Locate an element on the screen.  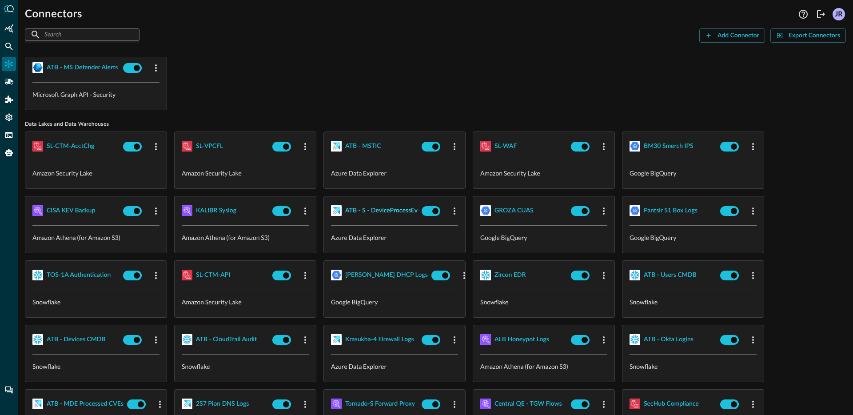
button: SL-WAF is located at coordinates (505, 146).